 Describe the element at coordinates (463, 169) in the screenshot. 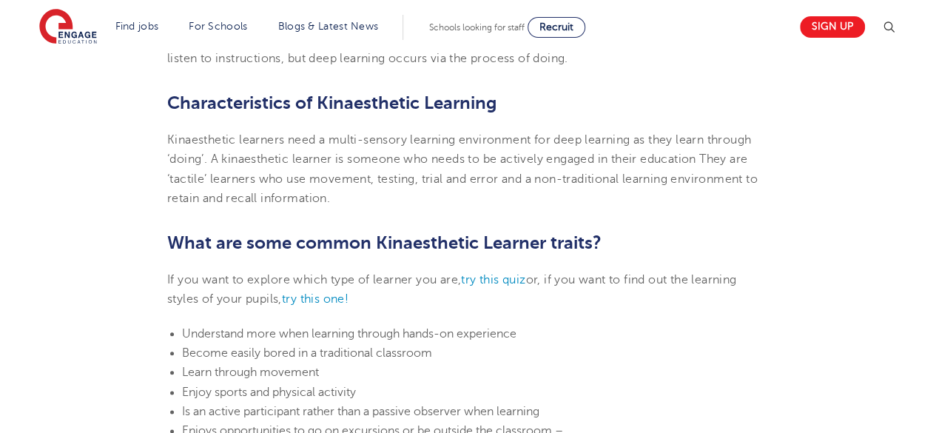

I see `span: Kinaesthetic learners need a multi-sensory learning environment for deep learning as they learn t...` at that location.